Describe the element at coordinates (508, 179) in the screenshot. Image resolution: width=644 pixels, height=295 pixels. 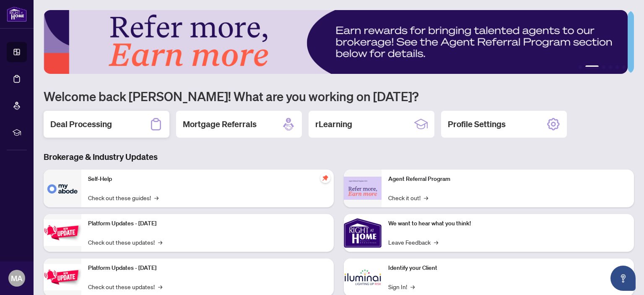
I see `p: Agent Referral Program` at that location.